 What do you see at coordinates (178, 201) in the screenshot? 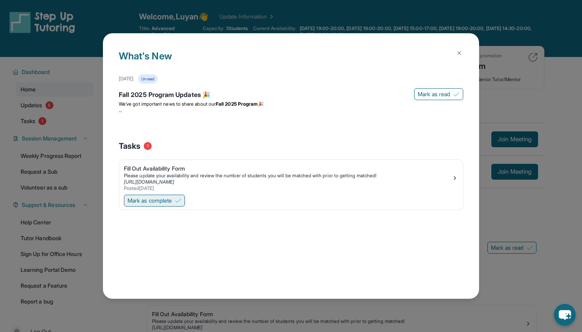
I see `img: Mark as complete` at bounding box center [178, 201].